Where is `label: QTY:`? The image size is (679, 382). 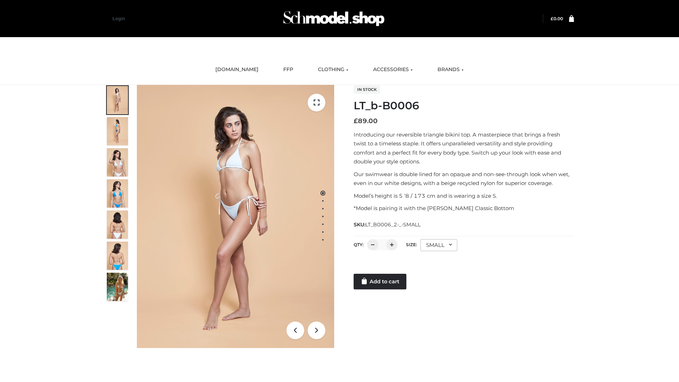
label: QTY: is located at coordinates (358, 244).